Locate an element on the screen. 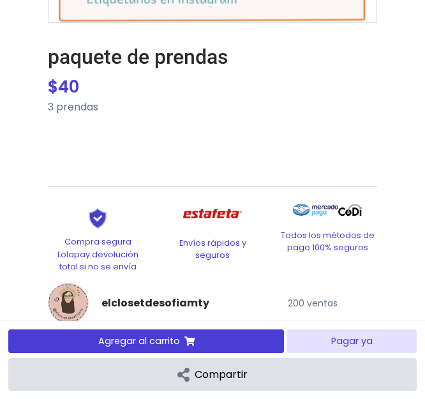  span: Agregar al carrito is located at coordinates (139, 341).